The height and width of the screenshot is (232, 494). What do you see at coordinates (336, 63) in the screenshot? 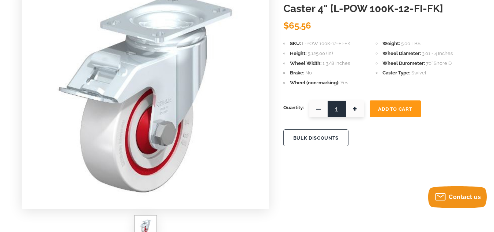
I see `span: 1 3/8 Inches` at bounding box center [336, 63].